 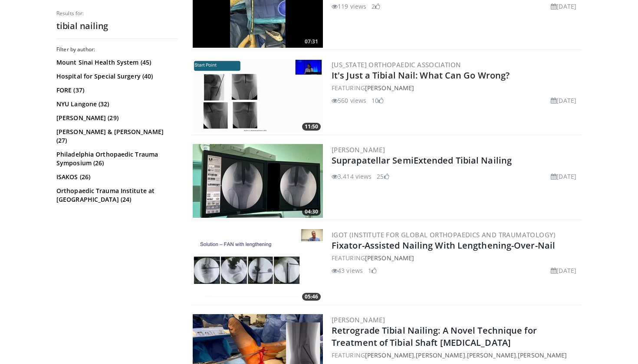 What do you see at coordinates (421, 75) in the screenshot?
I see `a: It's Just a Tibial Nail: What Can Go Wrong?` at bounding box center [421, 75].